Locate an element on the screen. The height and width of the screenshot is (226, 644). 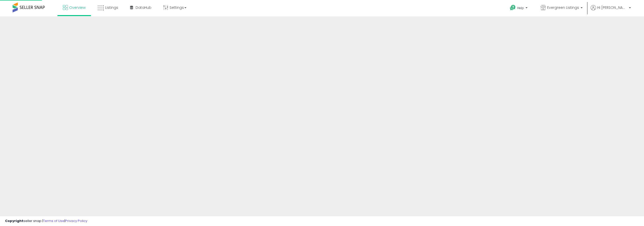
i: Get Help is located at coordinates (513, 8).